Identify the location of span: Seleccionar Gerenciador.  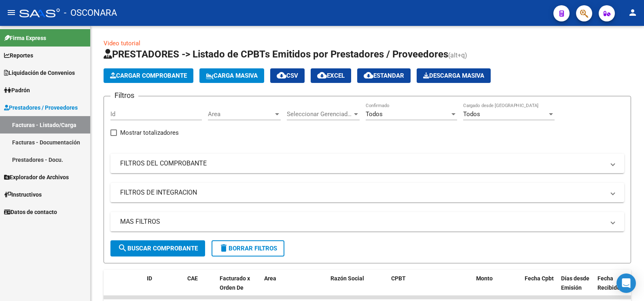
(320, 114).